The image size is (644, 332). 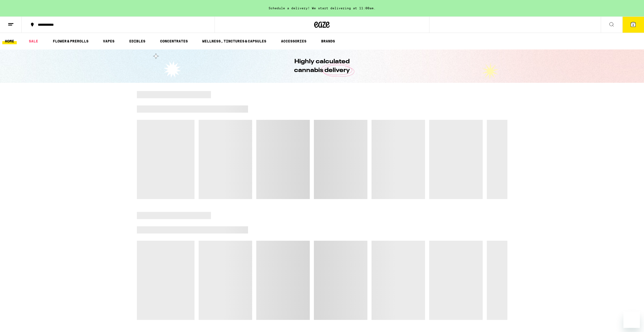 I want to click on a: VAPES, so click(x=108, y=41).